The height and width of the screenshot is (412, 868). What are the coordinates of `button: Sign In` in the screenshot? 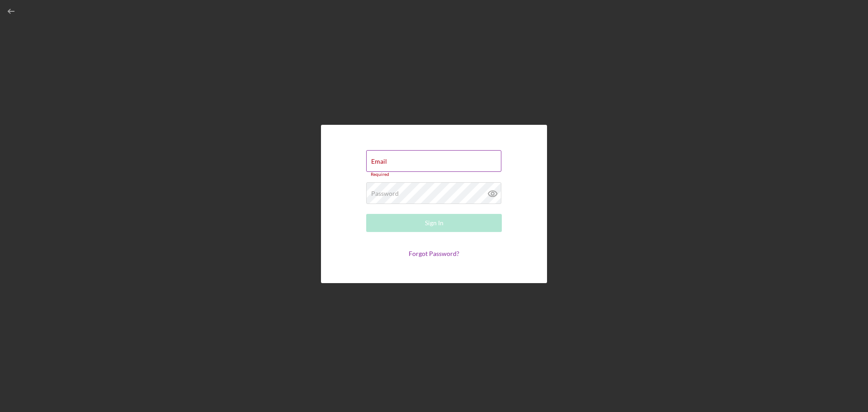 It's located at (434, 223).